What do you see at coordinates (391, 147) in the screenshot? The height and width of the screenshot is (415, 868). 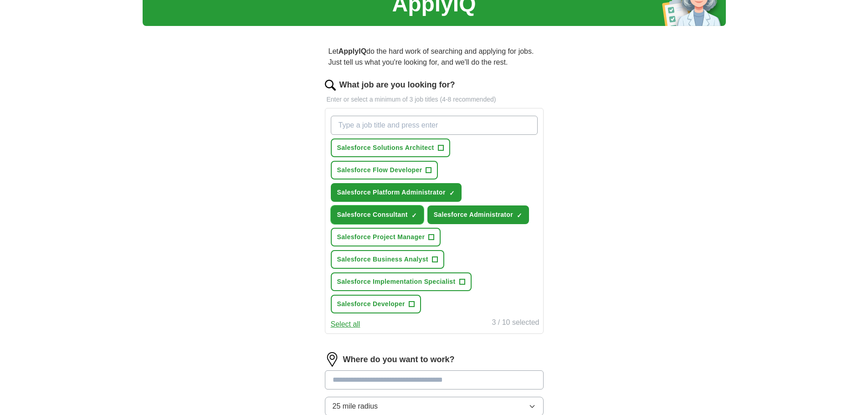 I see `button: Salesforce Solutions Architect` at bounding box center [391, 147].